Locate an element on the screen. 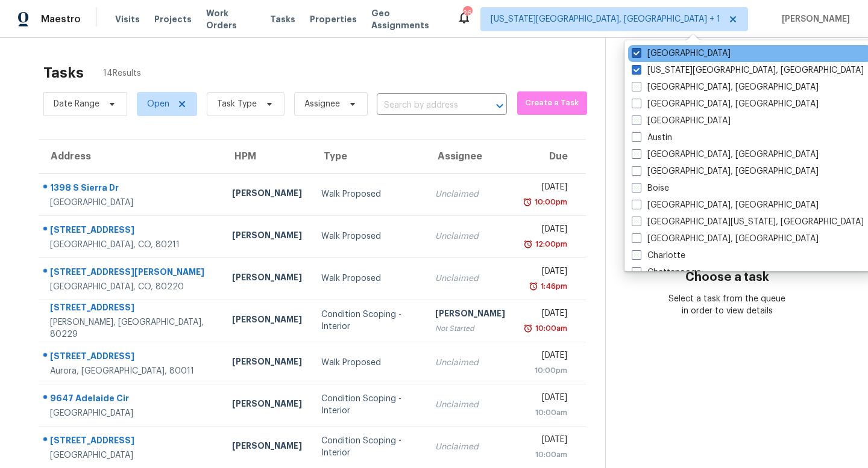 The width and height of the screenshot is (868, 468). div: 26 is located at coordinates (467, 13).